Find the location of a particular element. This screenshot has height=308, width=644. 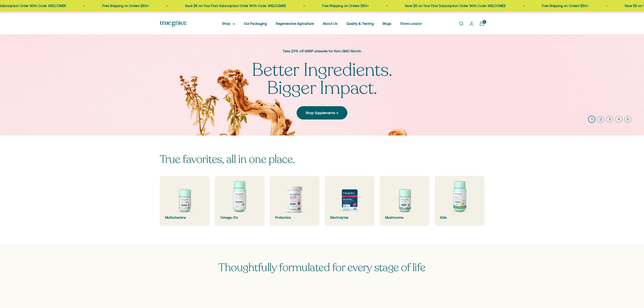

a: Electrolytes is located at coordinates (350, 201).